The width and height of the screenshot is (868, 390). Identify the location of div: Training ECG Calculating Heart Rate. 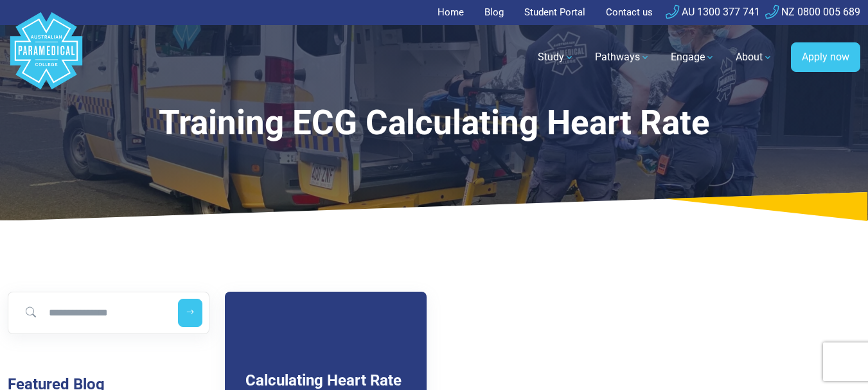
(434, 122).